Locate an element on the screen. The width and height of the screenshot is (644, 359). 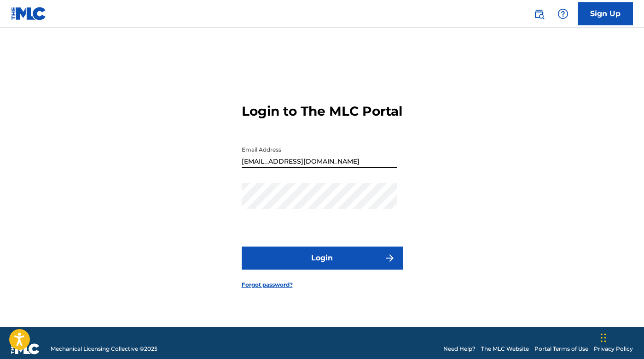
span: Mechanical Licensing Collective © 2025 is located at coordinates (104, 349).